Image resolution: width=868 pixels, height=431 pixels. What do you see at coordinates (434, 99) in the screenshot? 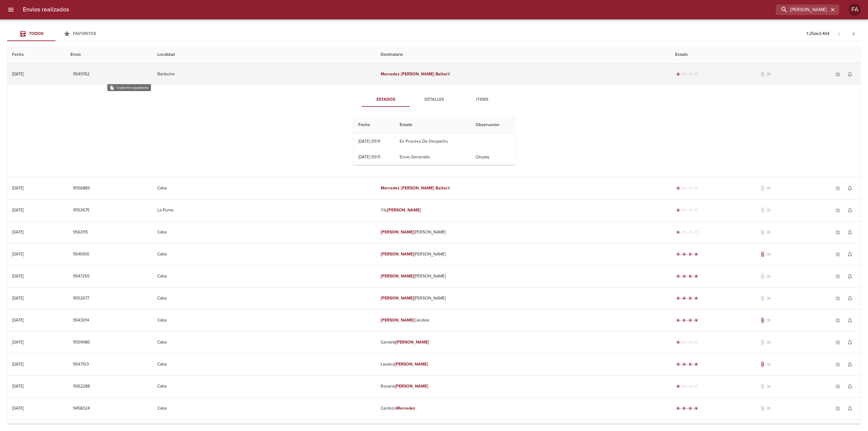
I see `span: Detalles` at bounding box center [434, 99].